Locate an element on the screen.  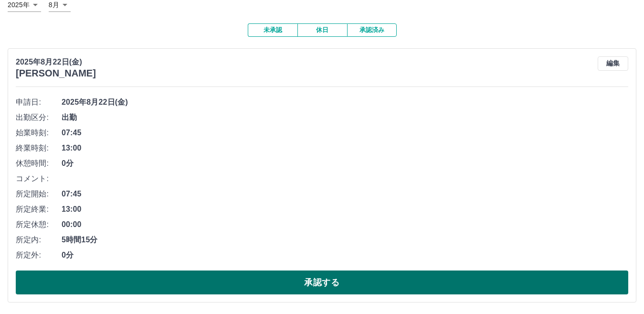
span: 休憩時間: is located at coordinates (39, 164).